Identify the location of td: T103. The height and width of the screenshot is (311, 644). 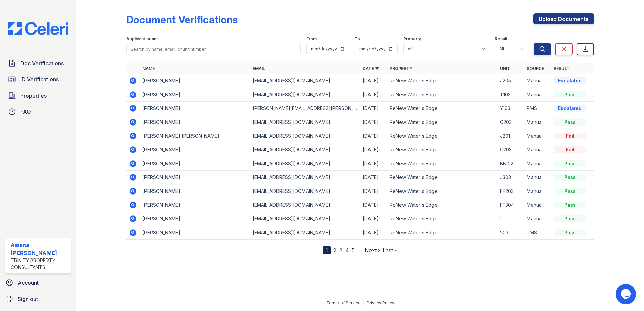
(510, 95).